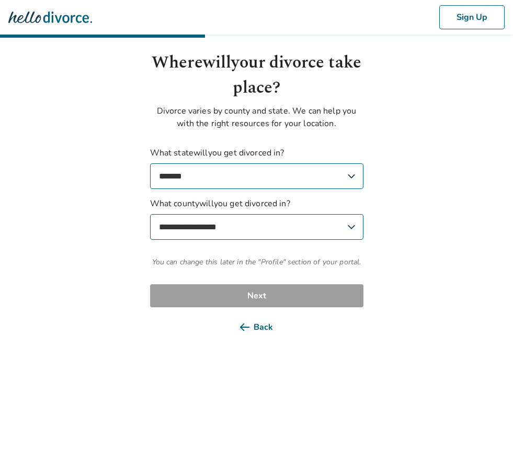  What do you see at coordinates (257, 167) in the screenshot?
I see `label: What state will you get divorced in?` at bounding box center [257, 167].